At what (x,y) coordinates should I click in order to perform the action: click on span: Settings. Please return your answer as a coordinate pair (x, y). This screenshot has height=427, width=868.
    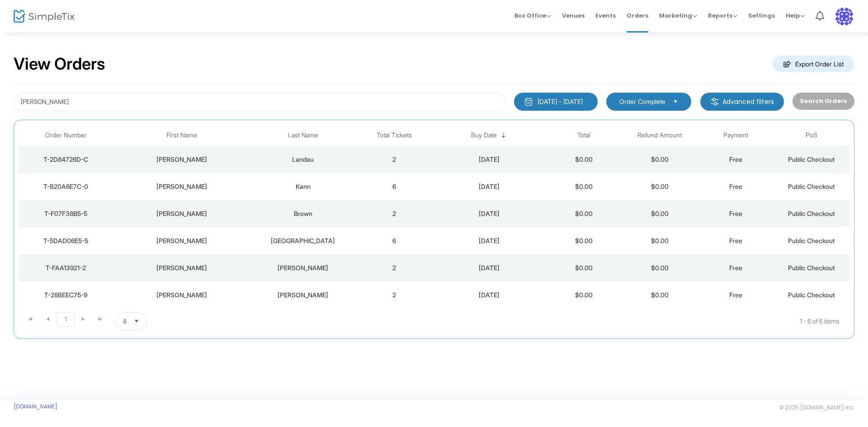
    Looking at the image, I should click on (761, 16).